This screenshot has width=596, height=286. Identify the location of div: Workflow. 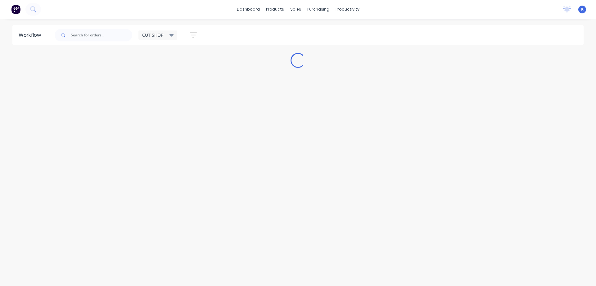
(31, 35).